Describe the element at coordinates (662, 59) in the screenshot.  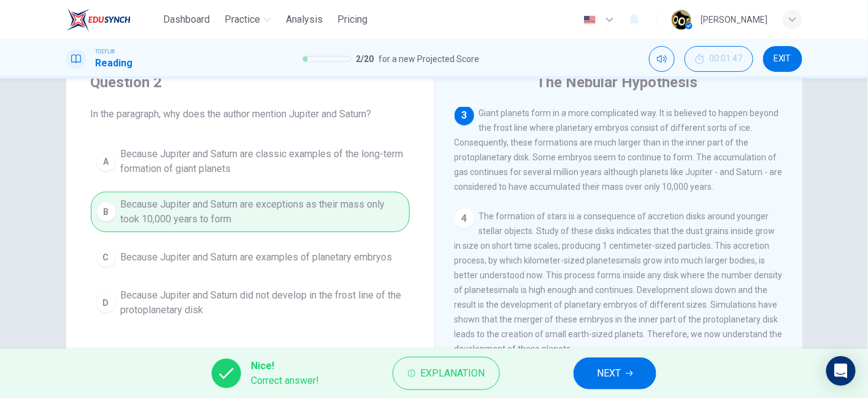
I see `div: Mute` at that location.